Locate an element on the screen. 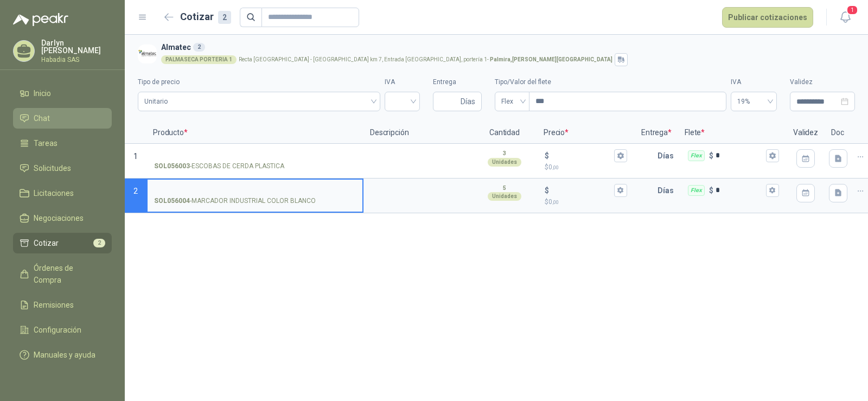 The width and height of the screenshot is (868, 401). label: Tipo/Valor del flete is located at coordinates (610, 82).